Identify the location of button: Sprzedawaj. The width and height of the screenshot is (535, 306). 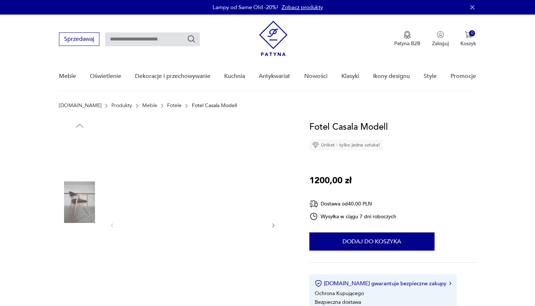
(79, 39).